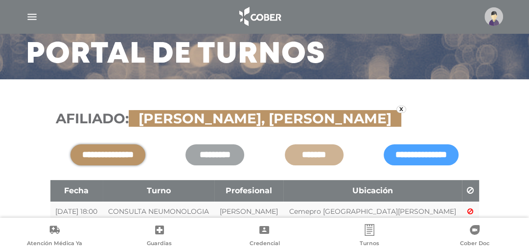 The height and width of the screenshot is (251, 529). I want to click on span: Atención Médica Ya, so click(54, 244).